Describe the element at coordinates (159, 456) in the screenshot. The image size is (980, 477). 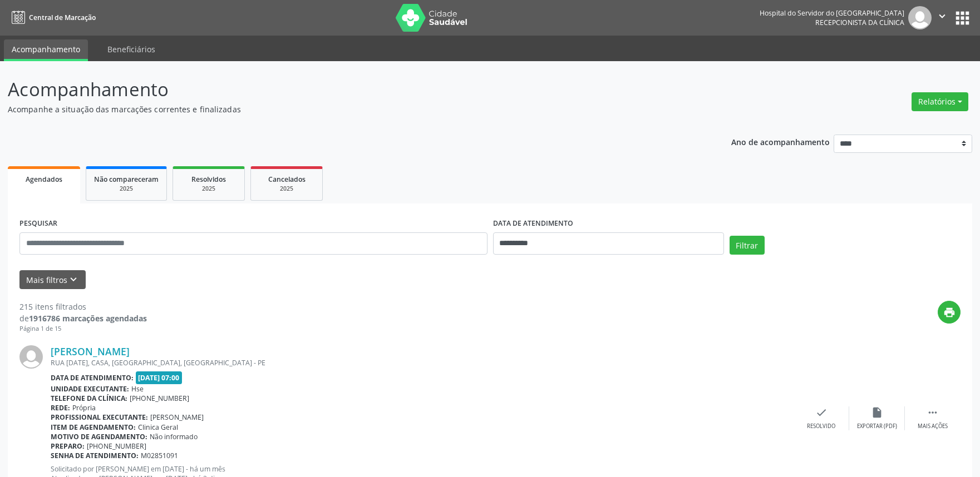
I see `span: M02851091` at that location.